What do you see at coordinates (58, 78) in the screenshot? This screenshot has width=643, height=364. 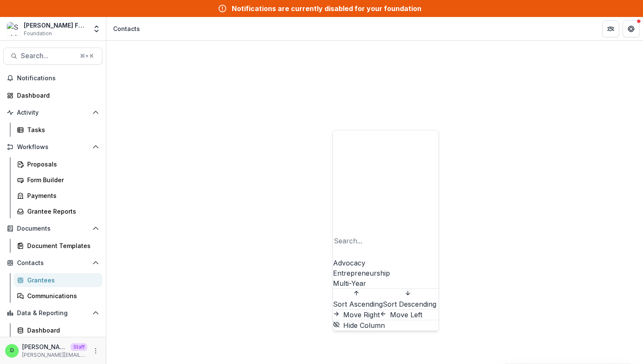 I see `span: Notifications` at bounding box center [58, 78].